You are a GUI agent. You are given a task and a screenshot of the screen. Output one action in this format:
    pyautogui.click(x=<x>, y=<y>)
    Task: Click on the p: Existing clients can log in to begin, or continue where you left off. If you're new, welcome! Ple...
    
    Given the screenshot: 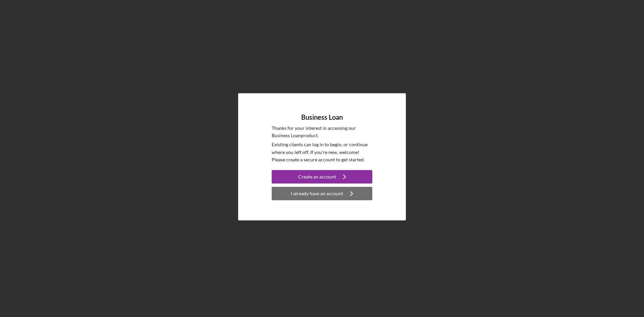 What is the action you would take?
    pyautogui.click(x=322, y=152)
    